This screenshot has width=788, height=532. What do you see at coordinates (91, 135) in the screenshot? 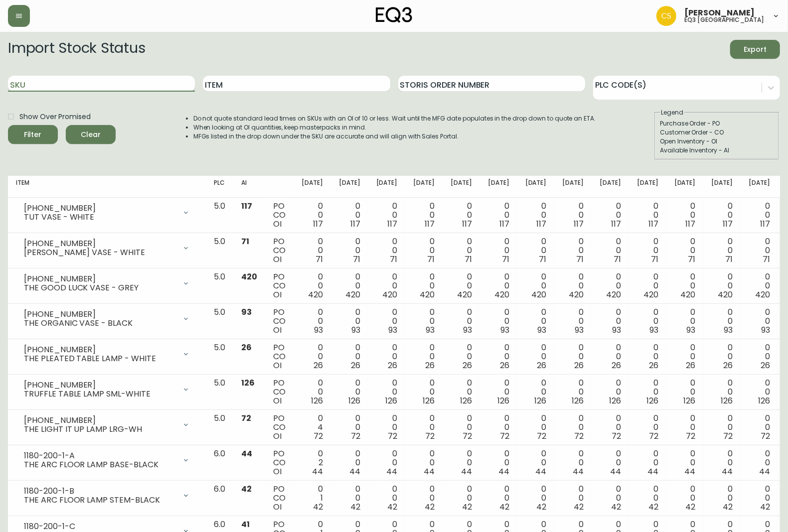
I see `span: Clear` at bounding box center [91, 135].